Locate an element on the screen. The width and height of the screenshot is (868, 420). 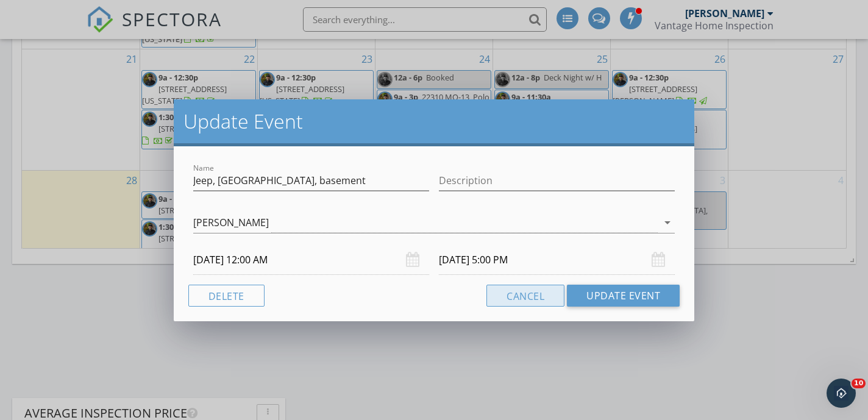
button: Delete is located at coordinates (226, 296).